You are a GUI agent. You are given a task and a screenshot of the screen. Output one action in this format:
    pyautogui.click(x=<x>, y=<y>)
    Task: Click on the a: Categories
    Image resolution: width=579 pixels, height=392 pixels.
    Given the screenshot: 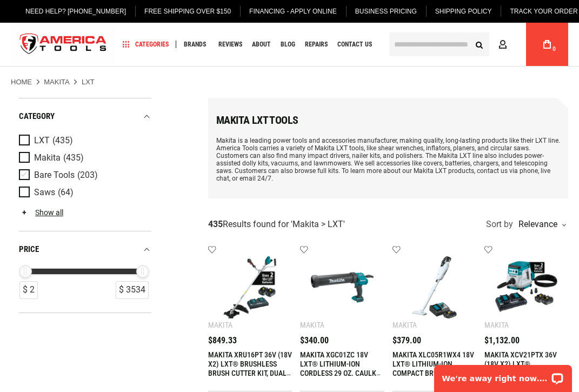 What is the action you would take?
    pyautogui.click(x=146, y=44)
    